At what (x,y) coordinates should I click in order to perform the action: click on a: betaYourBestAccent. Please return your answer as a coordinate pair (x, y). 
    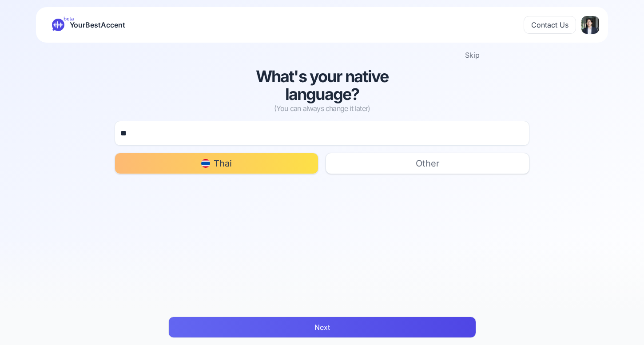
    Looking at the image, I should click on (88, 25).